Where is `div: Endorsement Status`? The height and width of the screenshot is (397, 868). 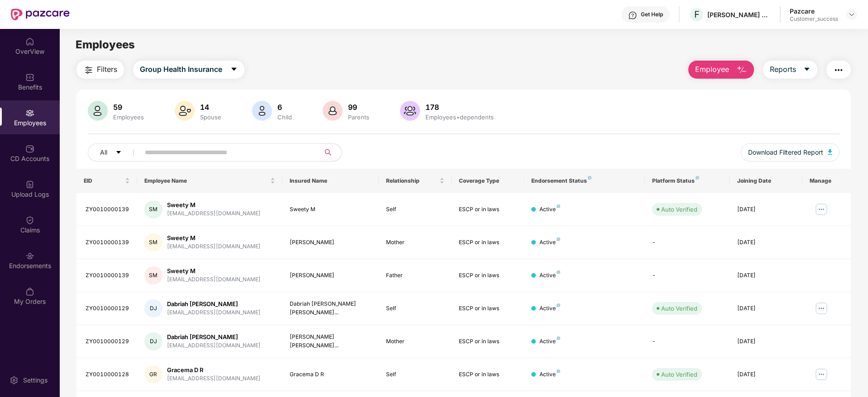 div: Endorsement Status is located at coordinates (584, 181).